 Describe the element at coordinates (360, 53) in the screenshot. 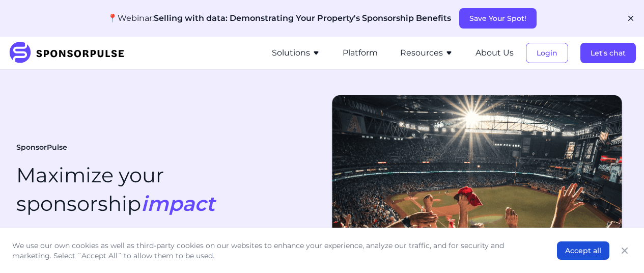

I see `button: Platform` at that location.